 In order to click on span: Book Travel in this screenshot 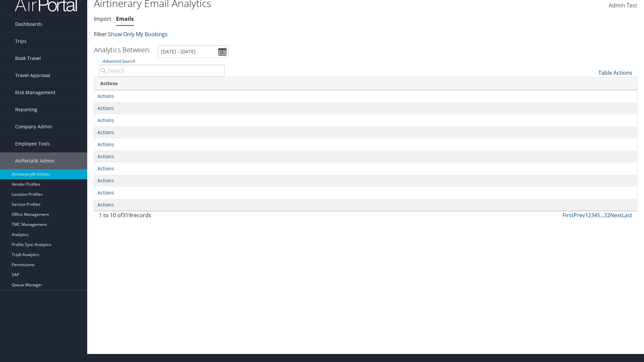, I will do `click(28, 59)`.